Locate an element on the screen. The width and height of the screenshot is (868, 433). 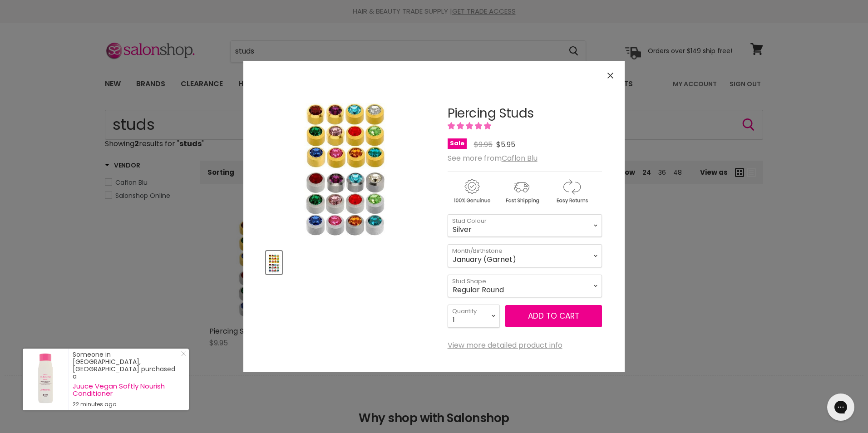
button: Piercing Studs is located at coordinates (274, 262).